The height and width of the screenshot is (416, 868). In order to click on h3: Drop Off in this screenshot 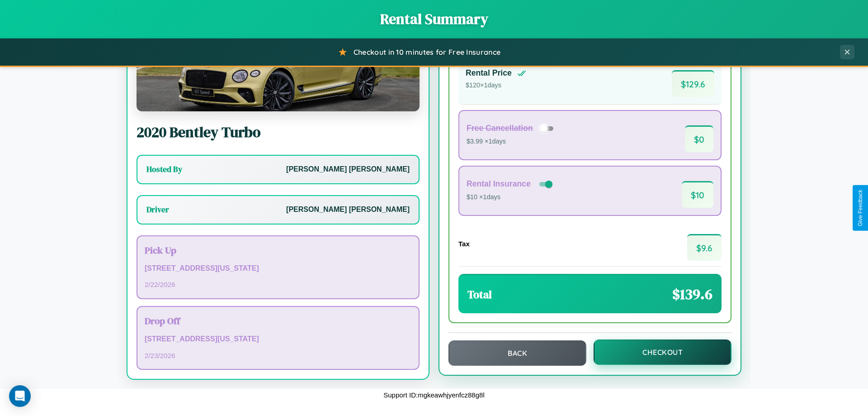, I will do `click(278, 321)`.